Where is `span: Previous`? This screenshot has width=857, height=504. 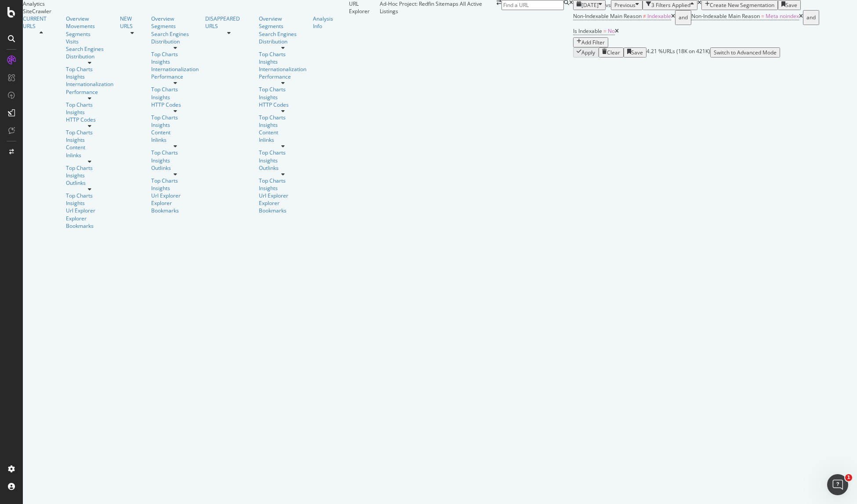
span: Previous is located at coordinates (625, 5).